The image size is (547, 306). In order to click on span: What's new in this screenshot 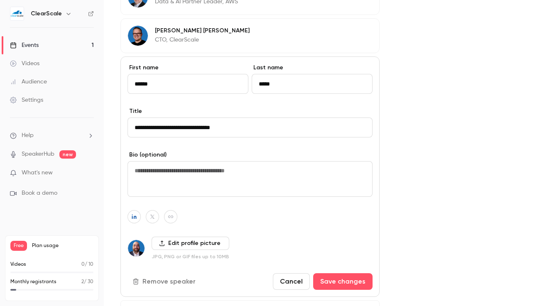, I will do `click(37, 173)`.